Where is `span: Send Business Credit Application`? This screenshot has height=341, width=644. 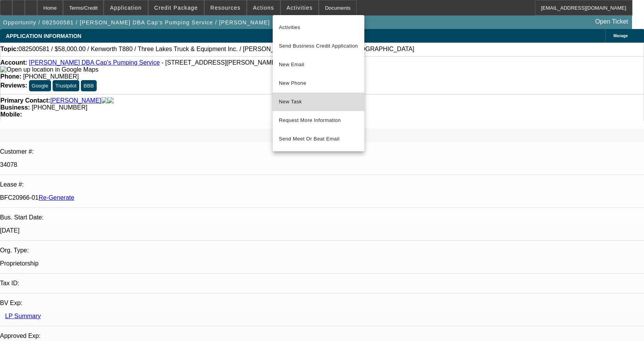
span: Send Business Credit Application is located at coordinates (318, 46).